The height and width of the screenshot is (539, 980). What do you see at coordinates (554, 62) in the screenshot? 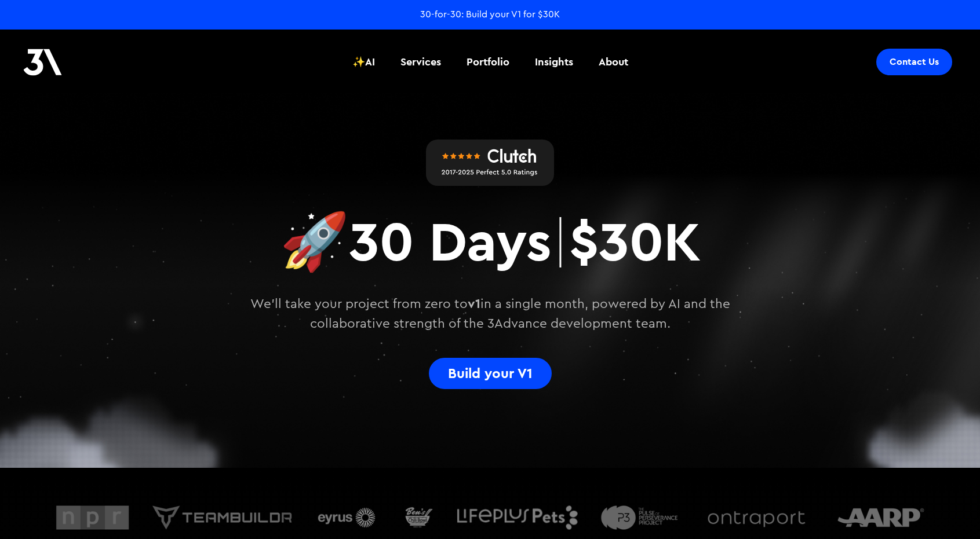
I see `div: Insights` at bounding box center [554, 62].